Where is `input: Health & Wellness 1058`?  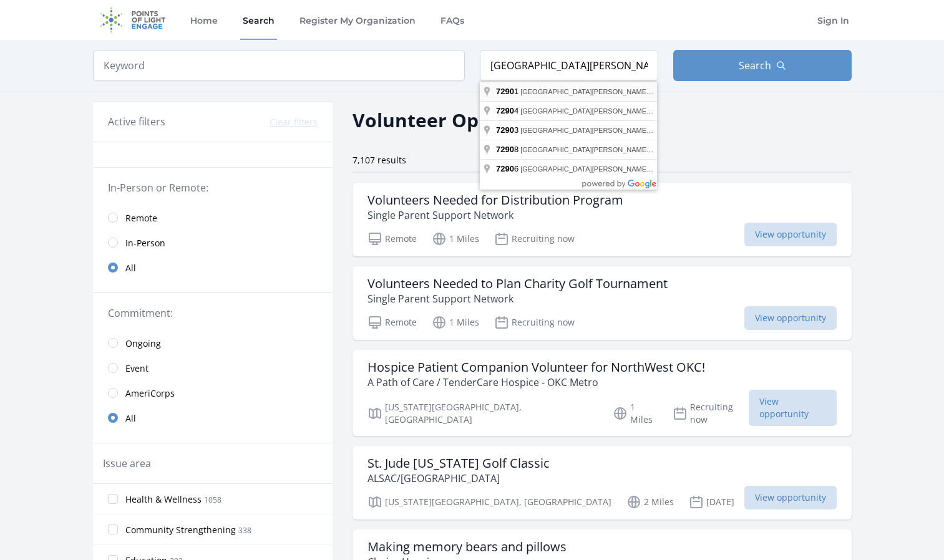 input: Health & Wellness 1058 is located at coordinates (113, 499).